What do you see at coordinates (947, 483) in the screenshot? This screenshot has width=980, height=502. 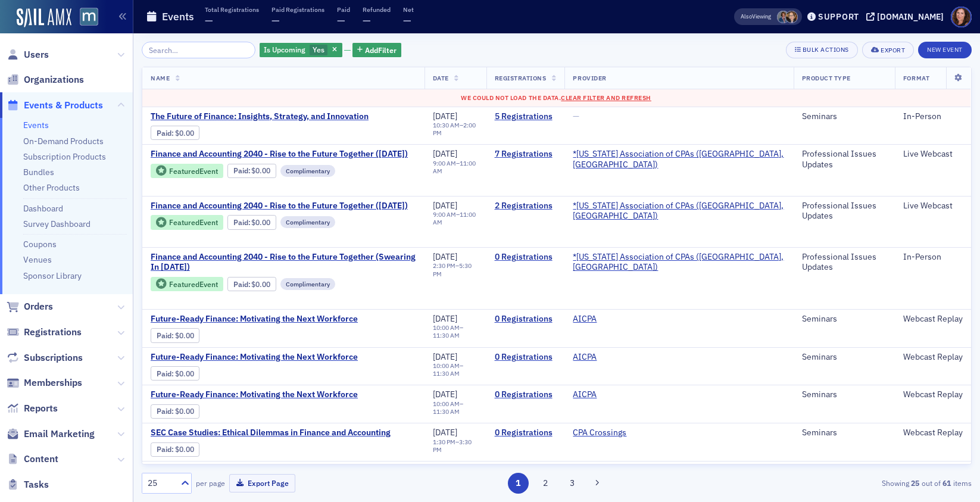 I see `strong: 61` at bounding box center [947, 483].